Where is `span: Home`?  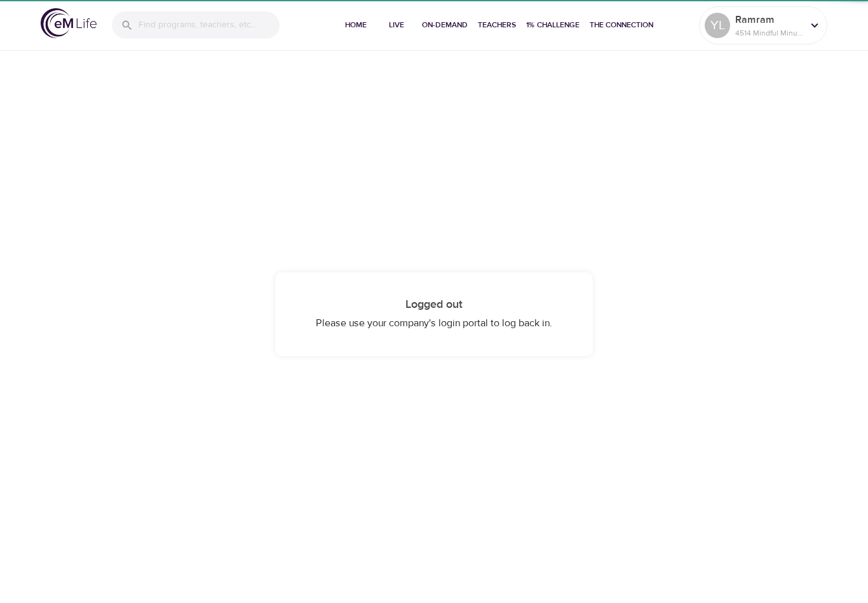
span: Home is located at coordinates (355, 25).